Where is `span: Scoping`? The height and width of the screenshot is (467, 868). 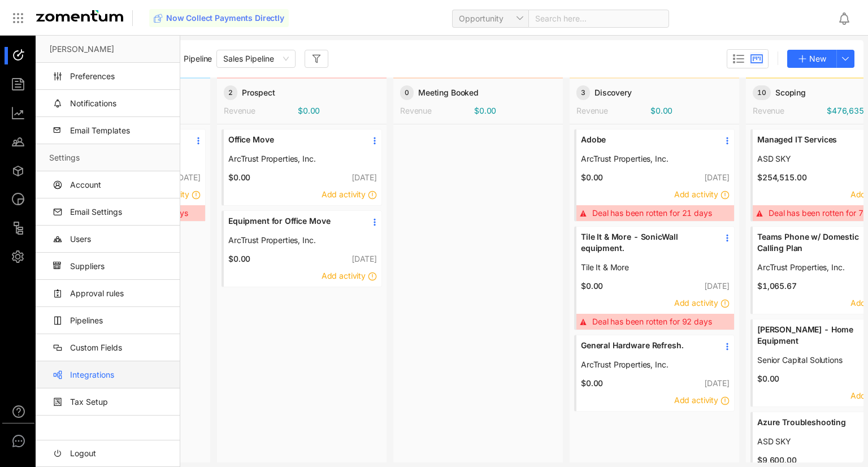
span: Scoping is located at coordinates (791, 93).